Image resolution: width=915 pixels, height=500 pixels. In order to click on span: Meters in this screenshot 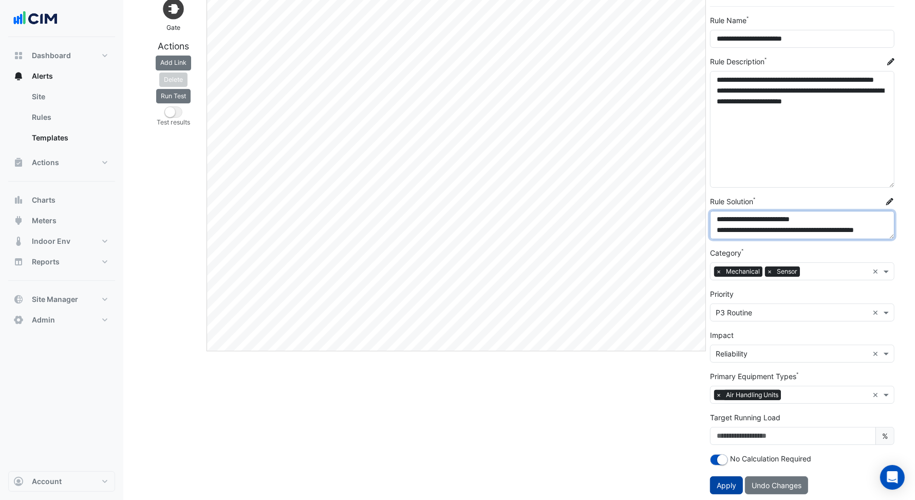, I will do `click(44, 220)`.